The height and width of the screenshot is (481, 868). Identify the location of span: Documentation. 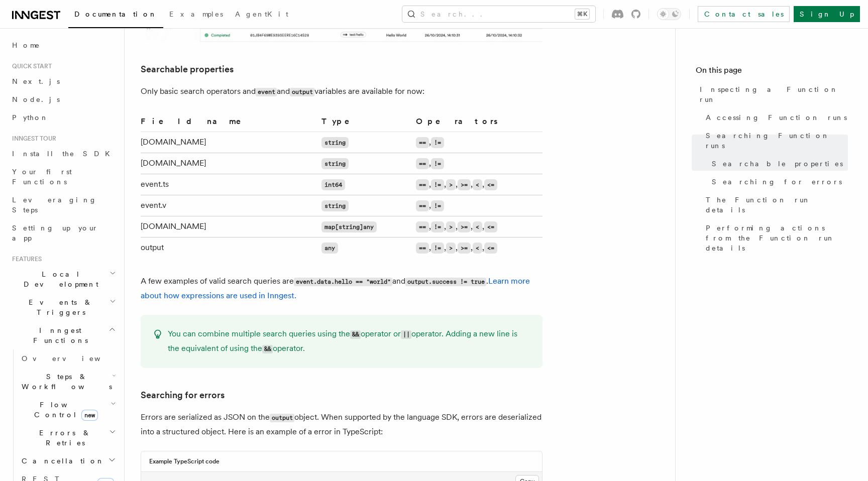
(115, 14).